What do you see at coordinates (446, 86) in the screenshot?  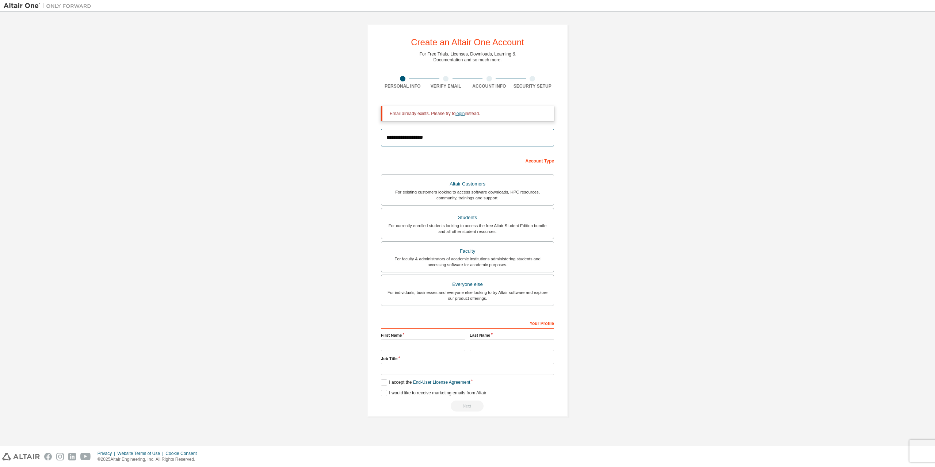 I see `div: Verify Email` at bounding box center [446, 86].